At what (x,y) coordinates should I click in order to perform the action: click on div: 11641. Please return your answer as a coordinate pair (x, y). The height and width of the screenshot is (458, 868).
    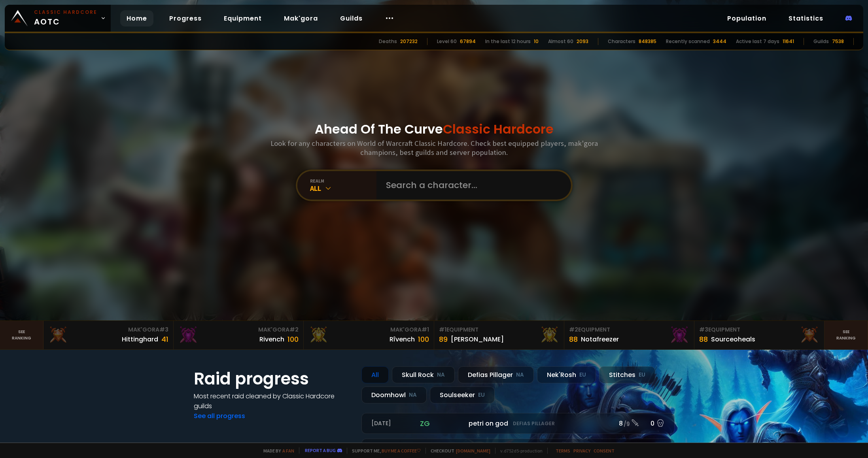
    Looking at the image, I should click on (788, 42).